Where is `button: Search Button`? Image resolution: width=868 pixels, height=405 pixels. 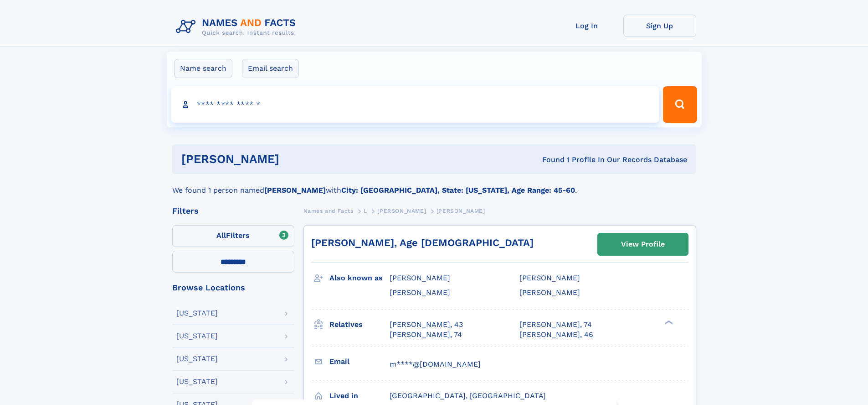 button: Search Button is located at coordinates (680, 105).